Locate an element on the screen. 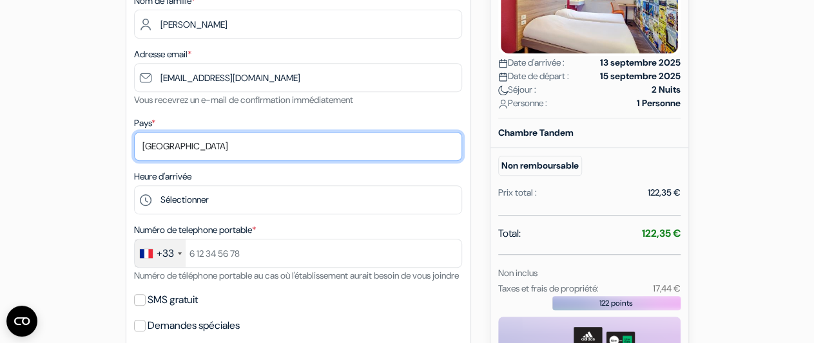 The width and height of the screenshot is (814, 343). div: 122,35 € is located at coordinates (664, 193).